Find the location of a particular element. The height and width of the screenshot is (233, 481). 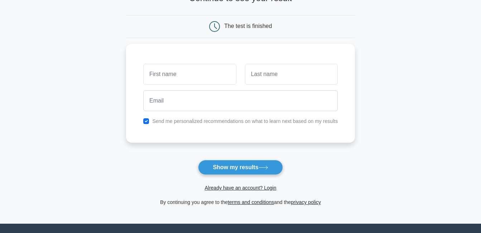

input: First name is located at coordinates (189, 74).